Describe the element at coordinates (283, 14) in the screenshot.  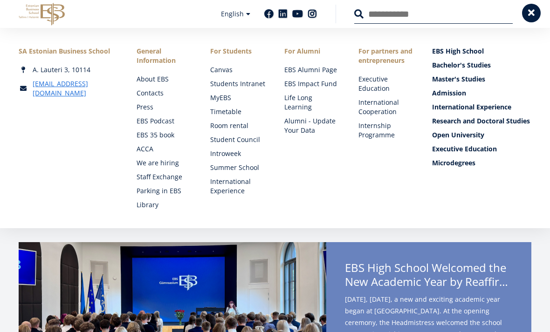
I see `a: Linkedin` at that location.